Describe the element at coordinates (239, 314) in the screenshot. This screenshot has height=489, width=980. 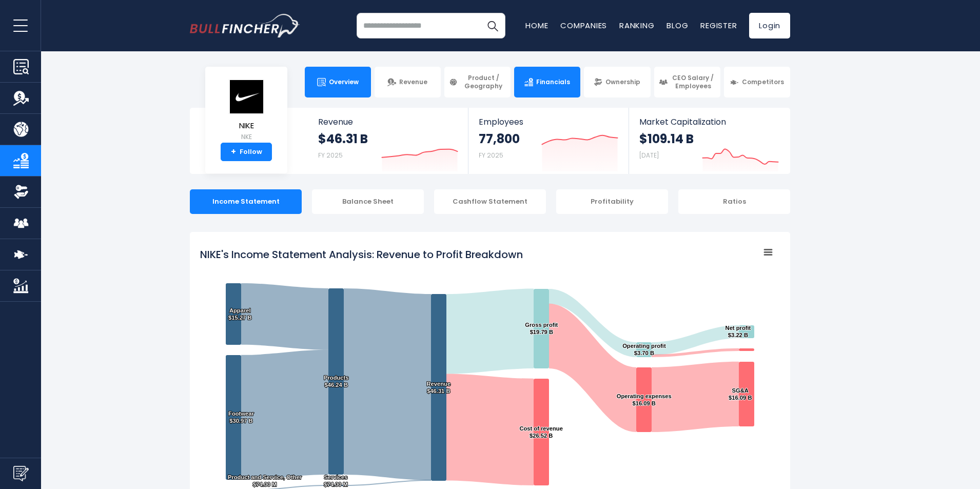
I see `text: Apparel $15.27 B` at that location.